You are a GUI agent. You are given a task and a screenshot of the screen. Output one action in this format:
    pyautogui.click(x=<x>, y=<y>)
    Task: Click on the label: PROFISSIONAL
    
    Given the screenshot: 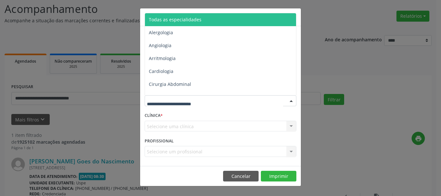 What is the action you would take?
    pyautogui.click(x=159, y=141)
    